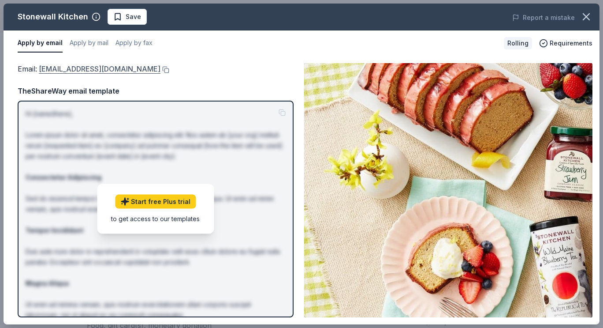 The width and height of the screenshot is (603, 328). I want to click on span: Requirements, so click(571, 43).